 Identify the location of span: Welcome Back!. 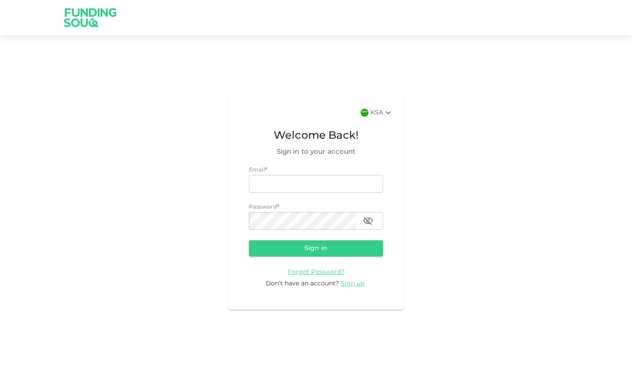
(316, 136).